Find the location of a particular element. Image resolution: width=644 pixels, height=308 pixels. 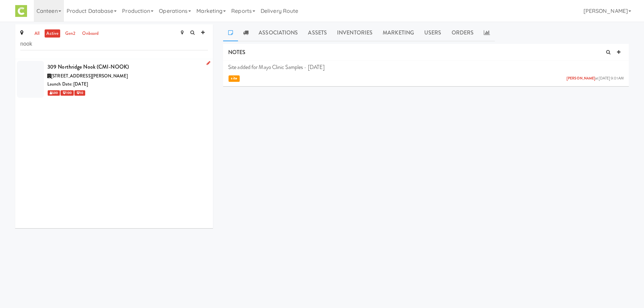

span: NOTES is located at coordinates (237, 52).